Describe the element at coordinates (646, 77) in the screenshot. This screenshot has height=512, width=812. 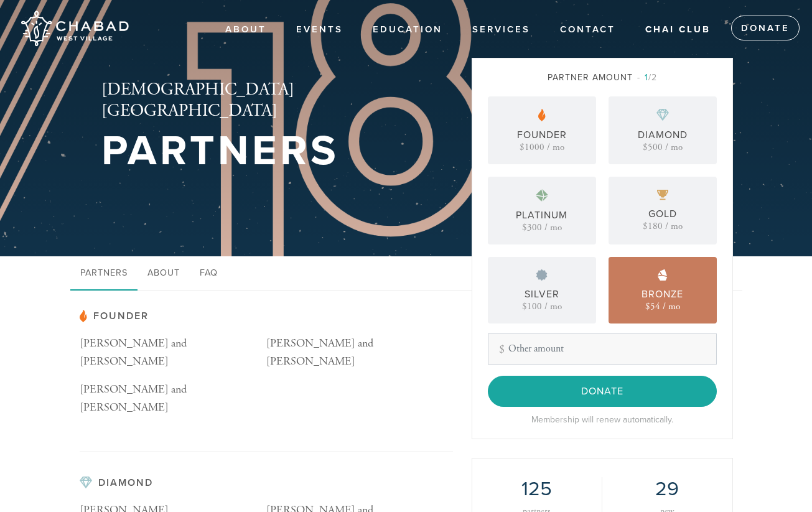
I see `span: 1` at that location.